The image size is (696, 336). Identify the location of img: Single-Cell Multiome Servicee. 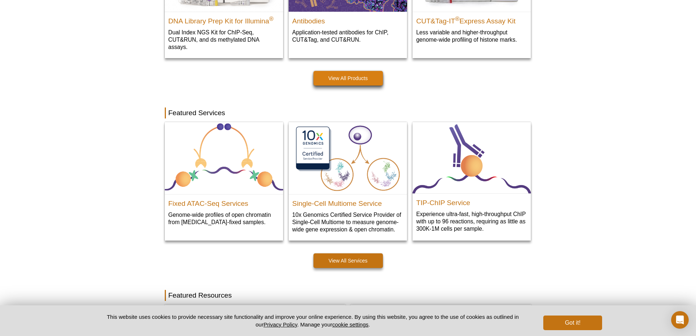
(348, 158).